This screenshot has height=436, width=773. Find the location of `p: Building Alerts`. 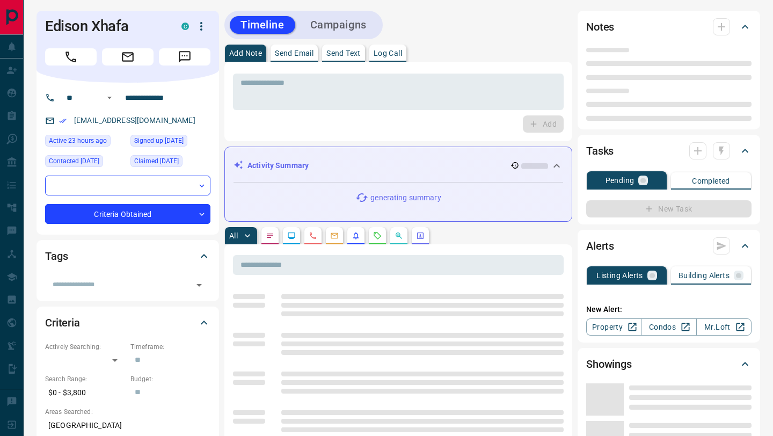

p: Building Alerts is located at coordinates (704, 276).